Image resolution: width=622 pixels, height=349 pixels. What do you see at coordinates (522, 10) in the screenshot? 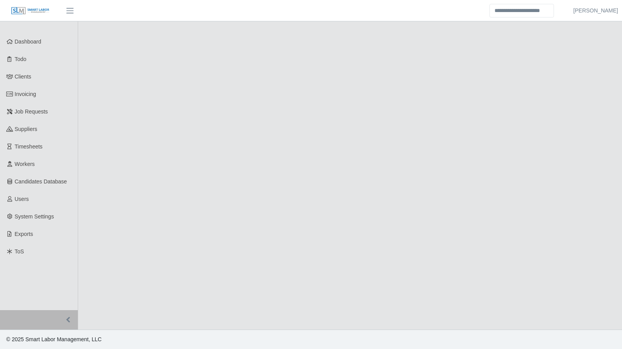
I see `input: Search` at bounding box center [522, 10].